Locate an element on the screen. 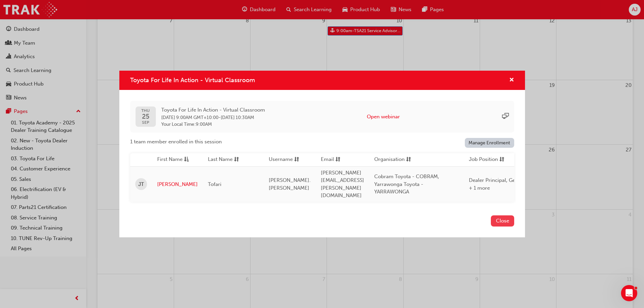 This screenshot has height=308, width=644. button: Organisationsorting-icon is located at coordinates (393, 160).